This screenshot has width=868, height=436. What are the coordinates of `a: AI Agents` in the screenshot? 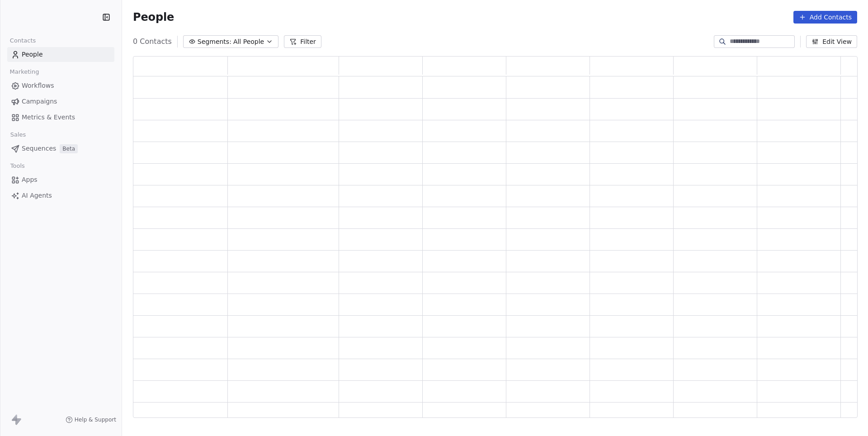 It's located at (60, 196).